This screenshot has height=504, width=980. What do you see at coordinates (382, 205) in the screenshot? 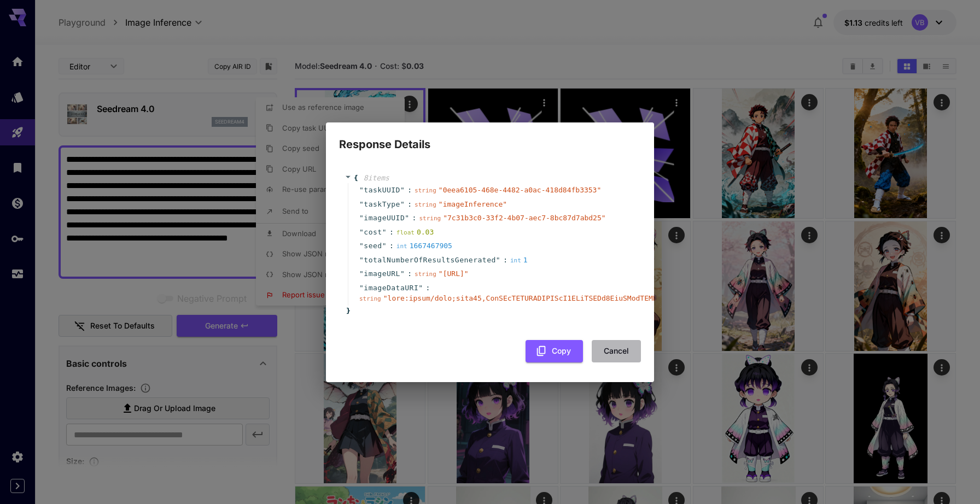
I see `span: taskType` at bounding box center [382, 205].